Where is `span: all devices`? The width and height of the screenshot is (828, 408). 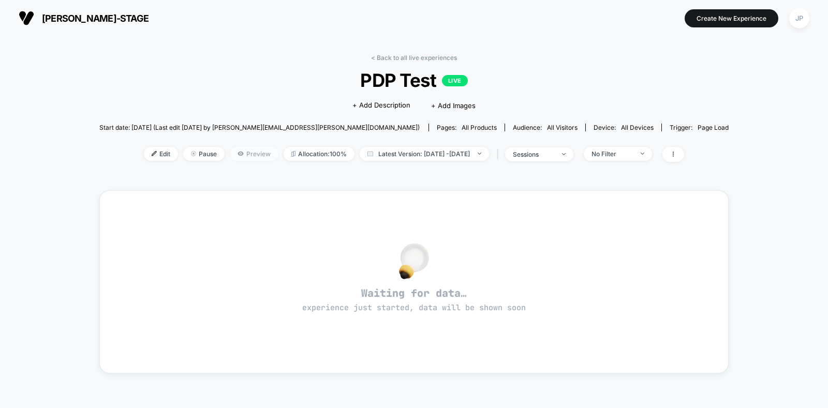 span: all devices is located at coordinates (637, 127).